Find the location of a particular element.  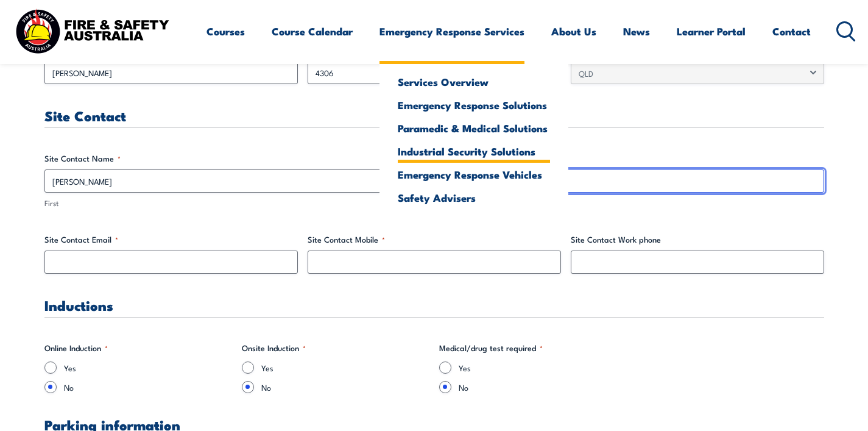

legend: Medical/drug test required is located at coordinates (491, 348).